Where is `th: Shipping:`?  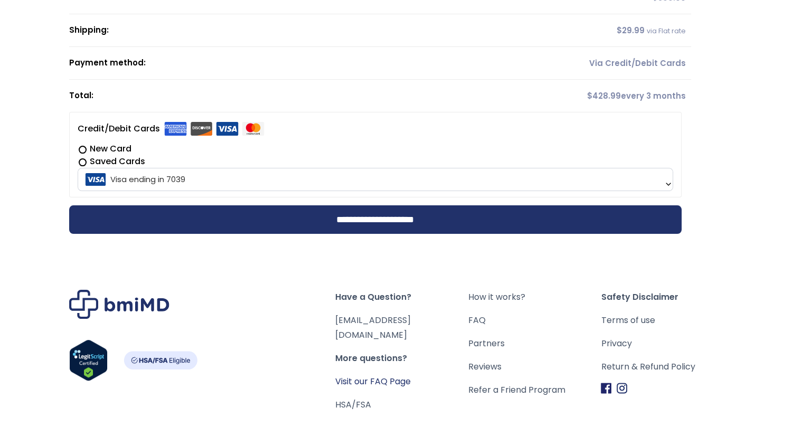
th: Shipping: is located at coordinates (270, 31).